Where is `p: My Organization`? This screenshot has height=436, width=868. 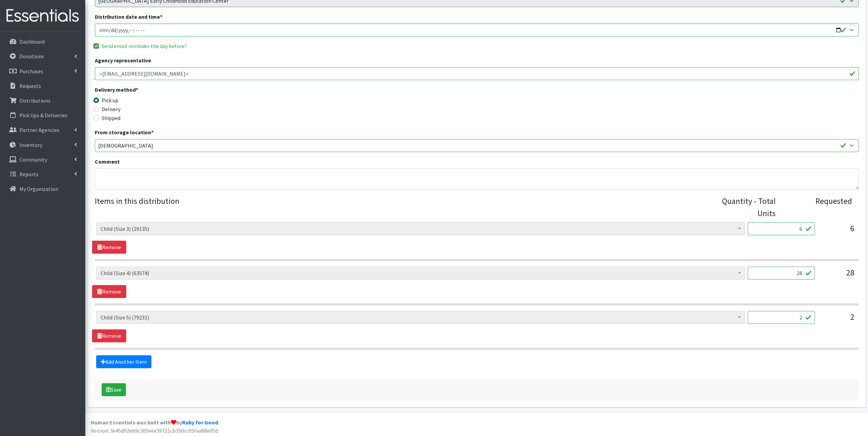 p: My Organization is located at coordinates (39, 189).